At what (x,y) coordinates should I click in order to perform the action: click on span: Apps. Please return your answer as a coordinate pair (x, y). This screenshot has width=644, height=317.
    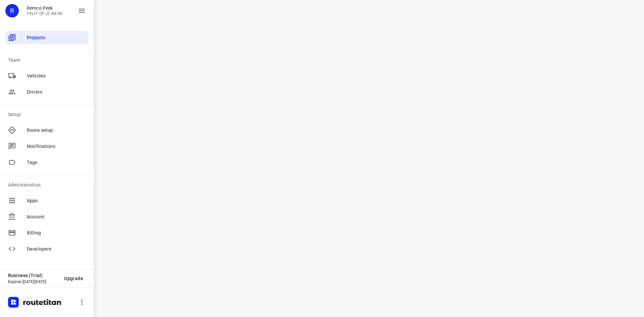
    Looking at the image, I should click on (56, 200).